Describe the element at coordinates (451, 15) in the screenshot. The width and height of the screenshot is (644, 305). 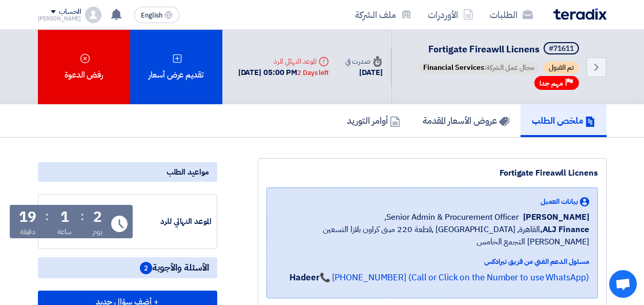
I see `a: الأوردرات` at that location.